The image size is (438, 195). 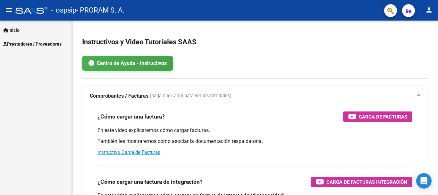 I want to click on span: (haga click aquí para ver los tutoriales), so click(x=191, y=96).